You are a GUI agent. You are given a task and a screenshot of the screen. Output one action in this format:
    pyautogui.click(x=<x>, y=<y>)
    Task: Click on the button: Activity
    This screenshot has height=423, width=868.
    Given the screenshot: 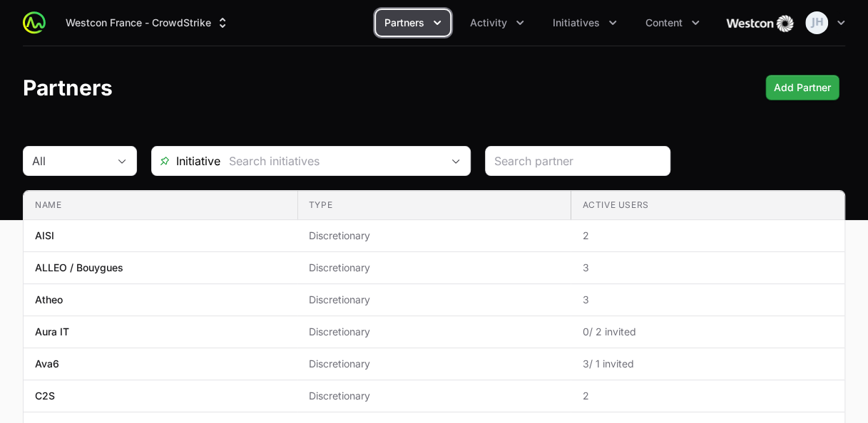 What is the action you would take?
    pyautogui.click(x=497, y=23)
    